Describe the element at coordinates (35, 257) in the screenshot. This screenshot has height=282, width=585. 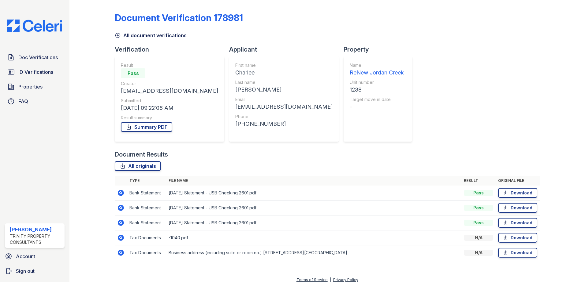
I see `a: Account` at that location.